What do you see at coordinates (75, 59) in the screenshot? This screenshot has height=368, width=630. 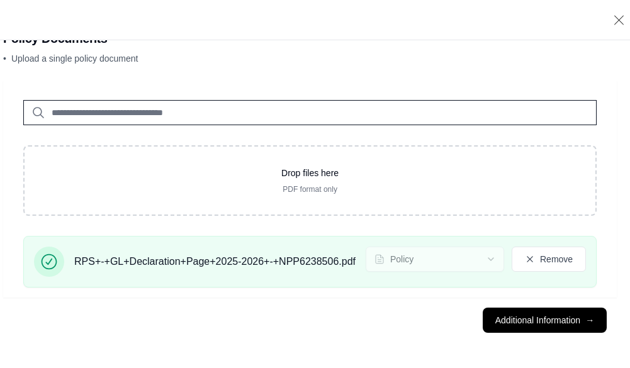 I see `span: Upload a single policy document` at bounding box center [75, 59].